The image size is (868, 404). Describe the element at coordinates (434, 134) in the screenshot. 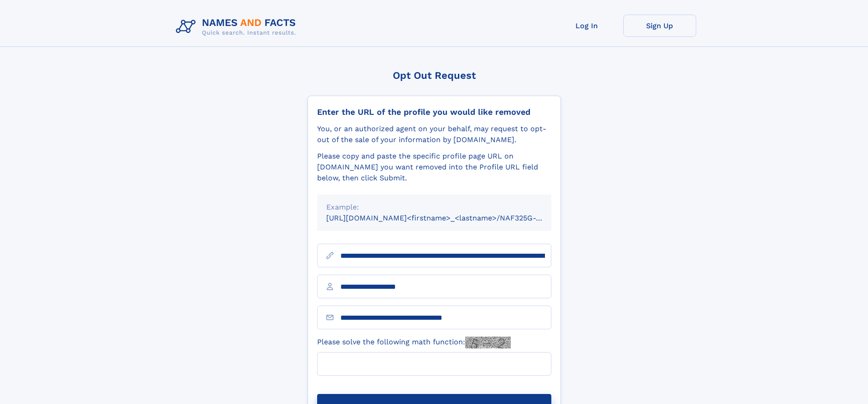

I see `div: You, or an authorized agent on your behalf, may request to opt-out of the sale of your informatio...` at that location.